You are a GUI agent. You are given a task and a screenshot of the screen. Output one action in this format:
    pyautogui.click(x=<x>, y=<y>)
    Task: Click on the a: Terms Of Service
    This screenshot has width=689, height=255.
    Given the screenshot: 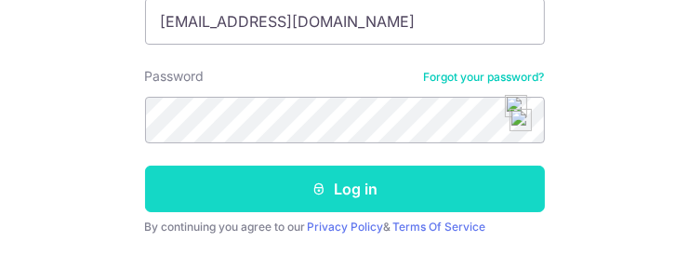 What is the action you would take?
    pyautogui.click(x=440, y=226)
    